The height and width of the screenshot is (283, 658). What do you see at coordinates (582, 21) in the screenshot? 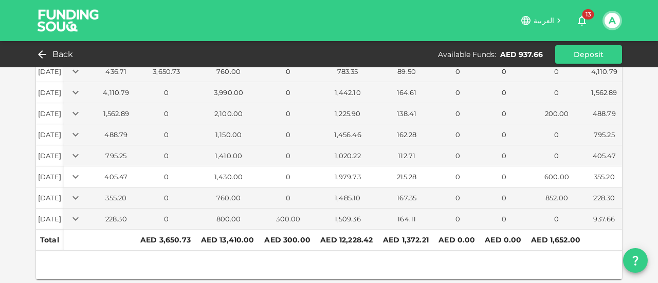
I see `button: 13` at bounding box center [582, 21].